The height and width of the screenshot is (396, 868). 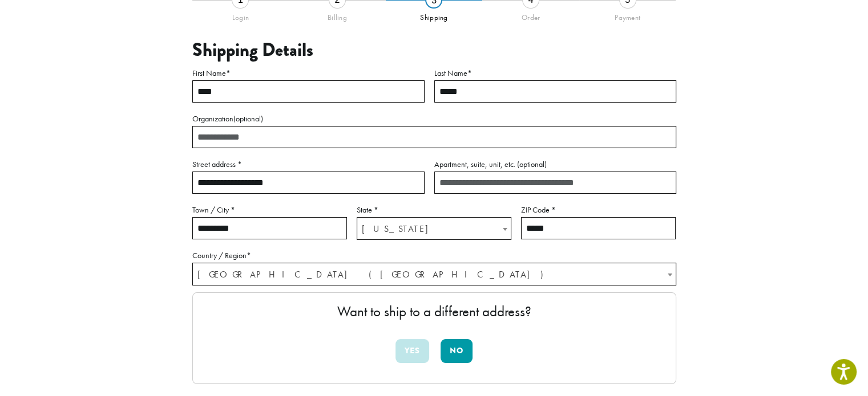 What do you see at coordinates (434, 229) in the screenshot?
I see `span: Oregon` at bounding box center [434, 229].